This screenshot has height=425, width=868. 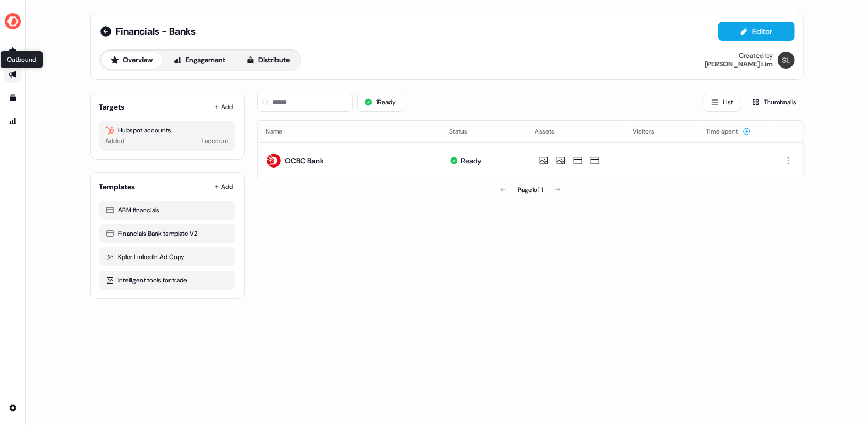 I want to click on button: List, so click(x=721, y=102).